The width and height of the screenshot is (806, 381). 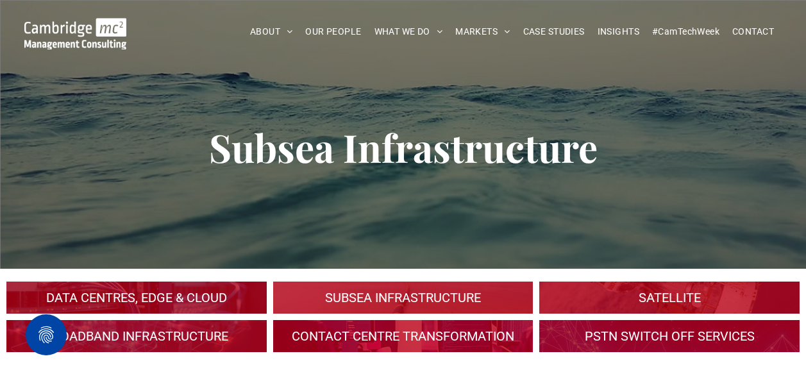 I want to click on img: Cambridge MC Logo, digital infrastructure, so click(x=76, y=33).